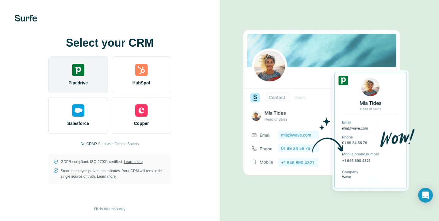  I want to click on img: pipedrive's logo, so click(78, 70).